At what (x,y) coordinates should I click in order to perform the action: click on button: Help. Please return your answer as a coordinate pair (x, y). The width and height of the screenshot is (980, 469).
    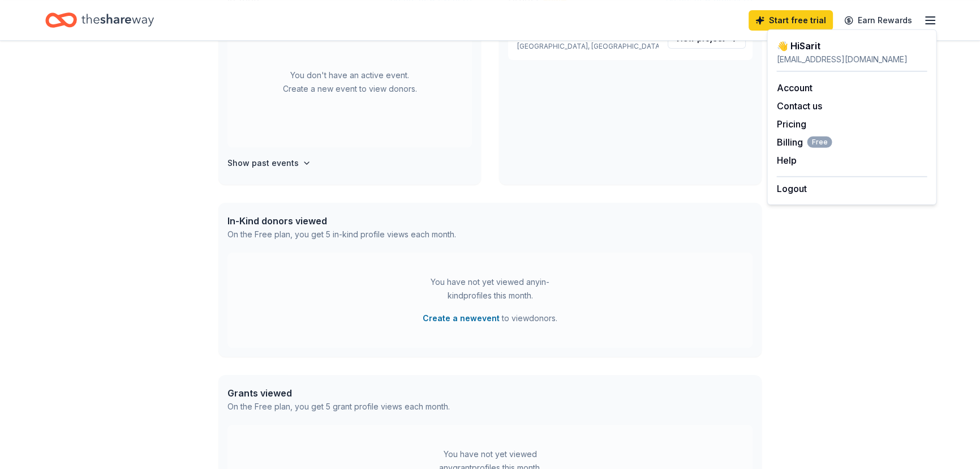
    Looking at the image, I should click on (787, 161).